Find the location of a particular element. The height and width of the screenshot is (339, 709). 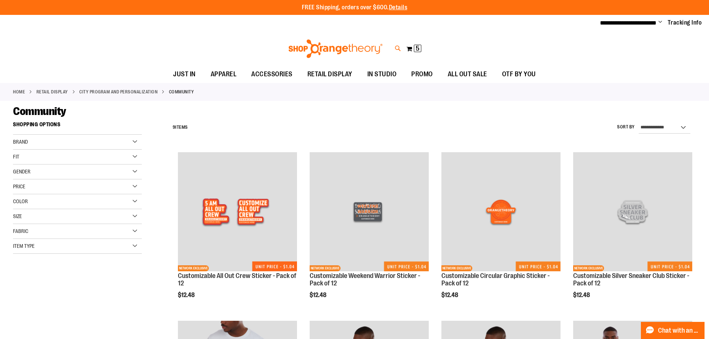

span: 9 is located at coordinates (174, 127).